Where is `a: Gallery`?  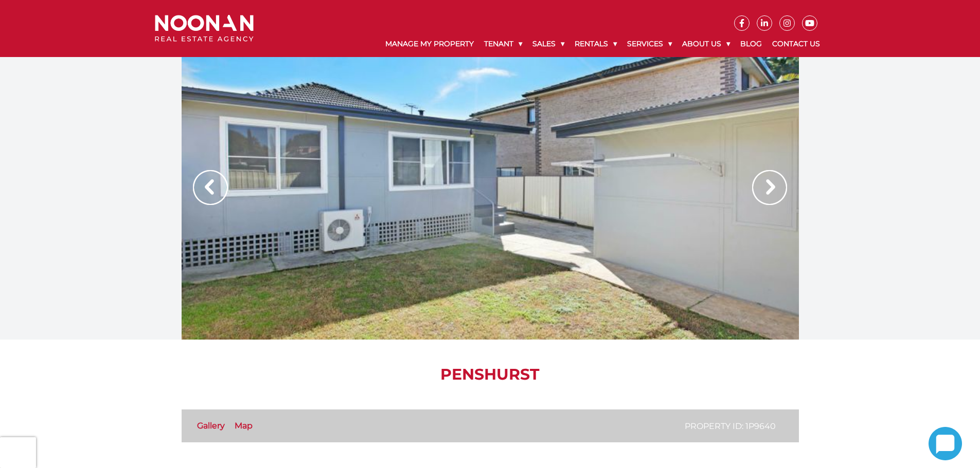 a: Gallery is located at coordinates (211, 426).